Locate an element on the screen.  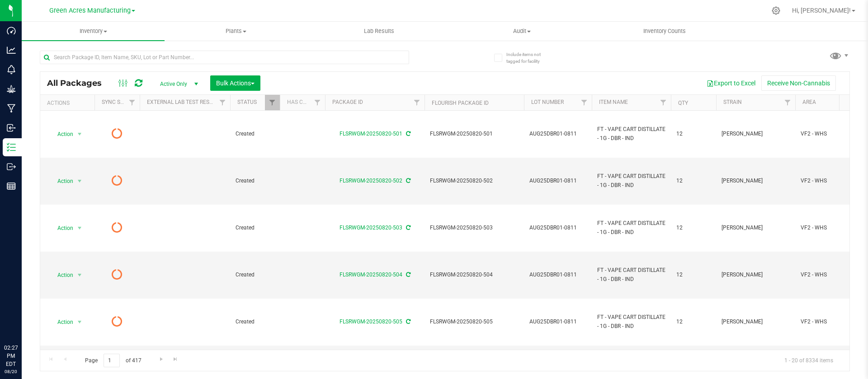
a: Package ID is located at coordinates (347, 102).